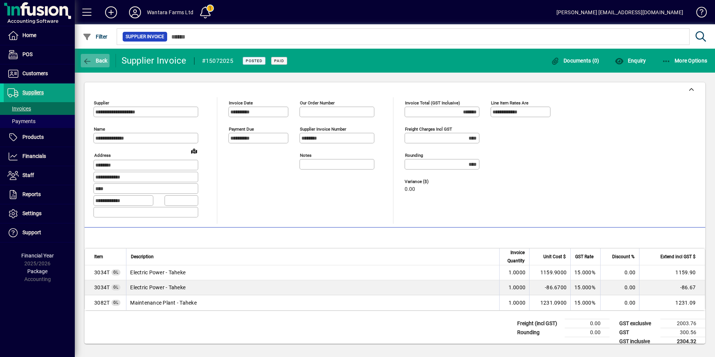 Image resolution: width=715 pixels, height=357 pixels. What do you see at coordinates (685, 61) in the screenshot?
I see `span: More Options` at bounding box center [685, 61].